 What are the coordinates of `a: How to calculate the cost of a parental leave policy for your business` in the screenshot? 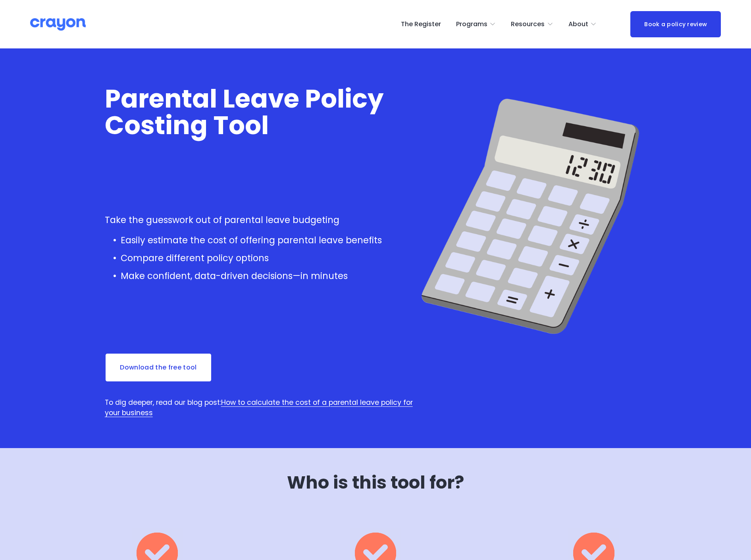 It's located at (259, 407).